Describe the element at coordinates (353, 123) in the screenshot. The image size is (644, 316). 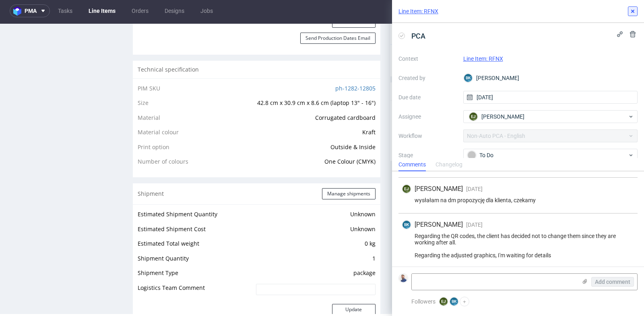
I see `span: Outside & Inside` at that location.